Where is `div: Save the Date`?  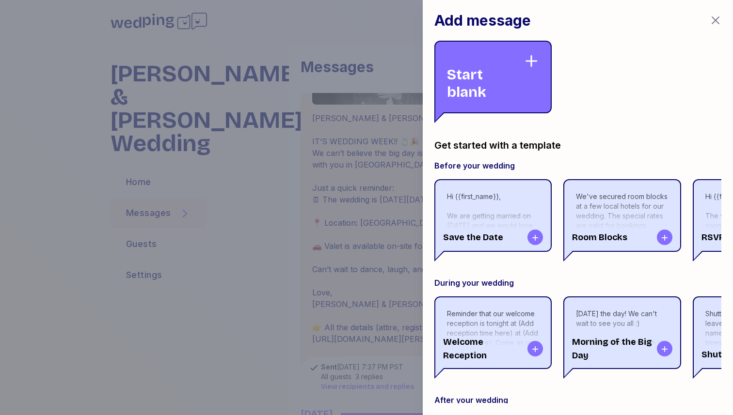
div: Save the Date is located at coordinates (493, 238).